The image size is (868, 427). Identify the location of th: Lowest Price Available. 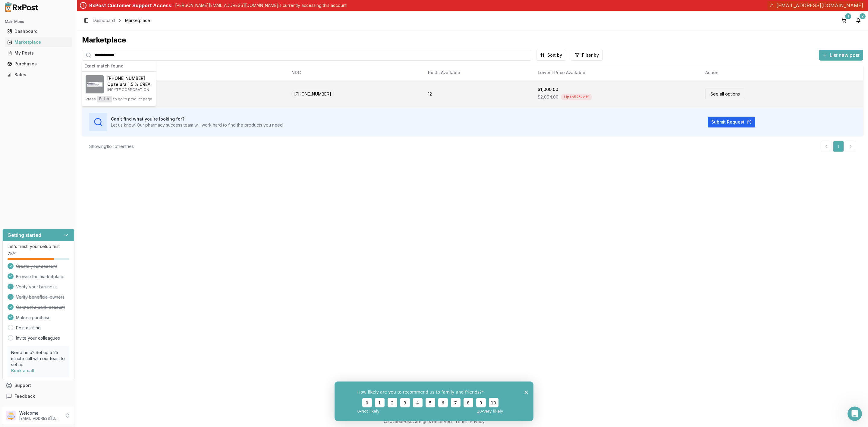
(617, 73).